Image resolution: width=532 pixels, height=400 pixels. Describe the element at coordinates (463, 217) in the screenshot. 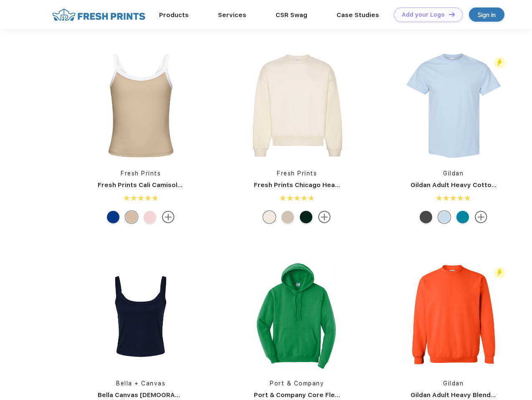

I see `div: Tropical Blue` at that location.